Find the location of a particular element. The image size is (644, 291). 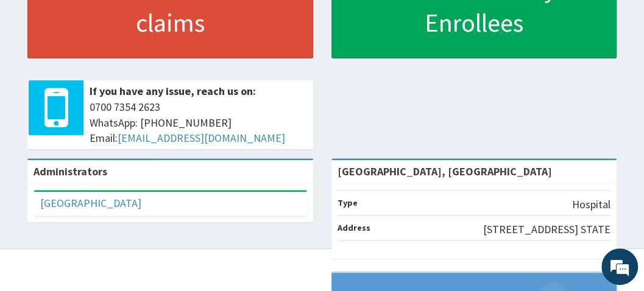

b: Type is located at coordinates (347, 203).